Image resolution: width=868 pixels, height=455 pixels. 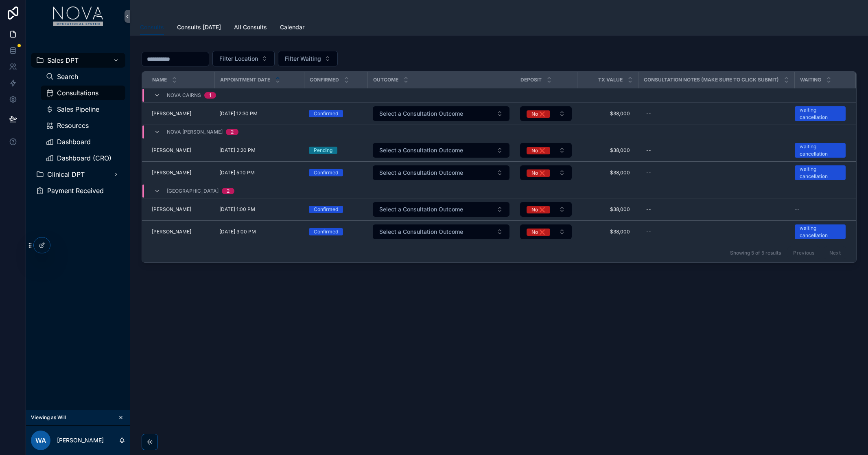 What do you see at coordinates (292, 27) in the screenshot?
I see `span: Calendar` at bounding box center [292, 27].